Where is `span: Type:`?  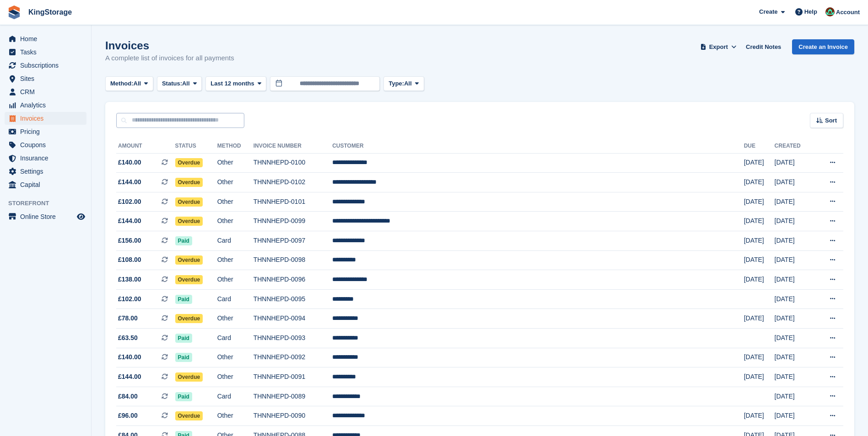 span: Type: is located at coordinates (396, 84).